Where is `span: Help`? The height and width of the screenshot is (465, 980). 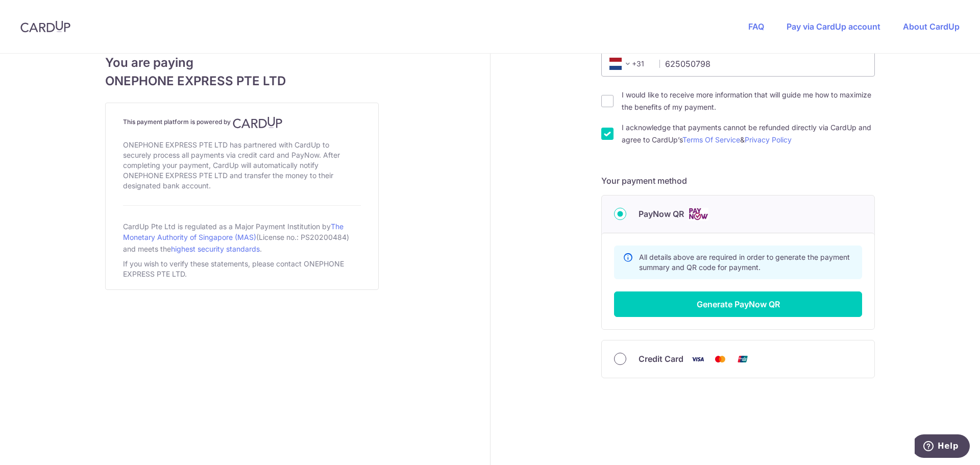
span: Help is located at coordinates (33, 12).